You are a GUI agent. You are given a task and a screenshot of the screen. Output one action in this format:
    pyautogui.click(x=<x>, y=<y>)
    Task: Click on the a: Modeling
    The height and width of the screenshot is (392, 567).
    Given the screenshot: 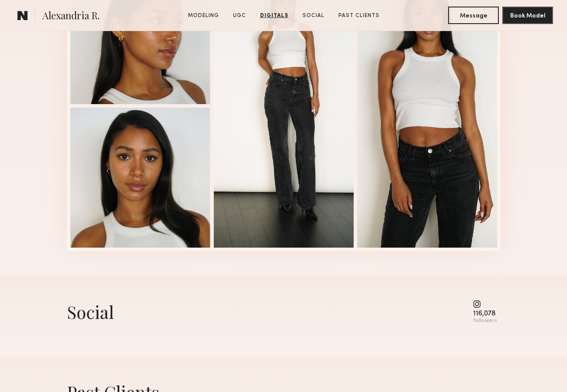 What is the action you would take?
    pyautogui.click(x=204, y=16)
    